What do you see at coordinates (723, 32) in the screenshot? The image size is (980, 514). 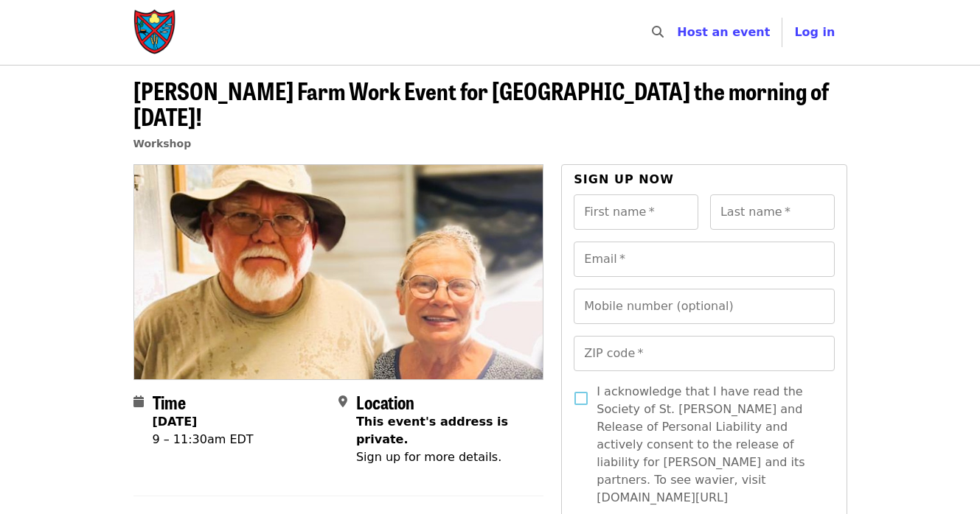 I see `span: Host an event` at bounding box center [723, 32].